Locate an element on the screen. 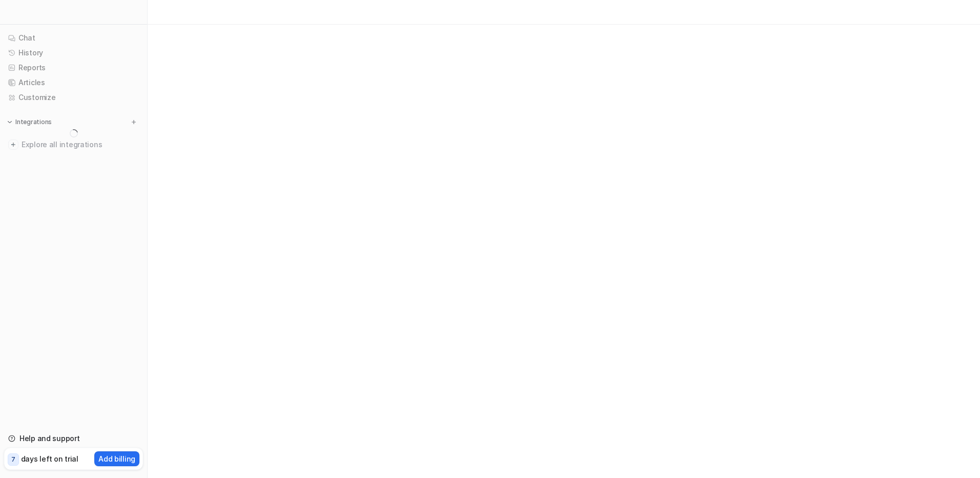 The width and height of the screenshot is (980, 478). a: History is located at coordinates (73, 53).